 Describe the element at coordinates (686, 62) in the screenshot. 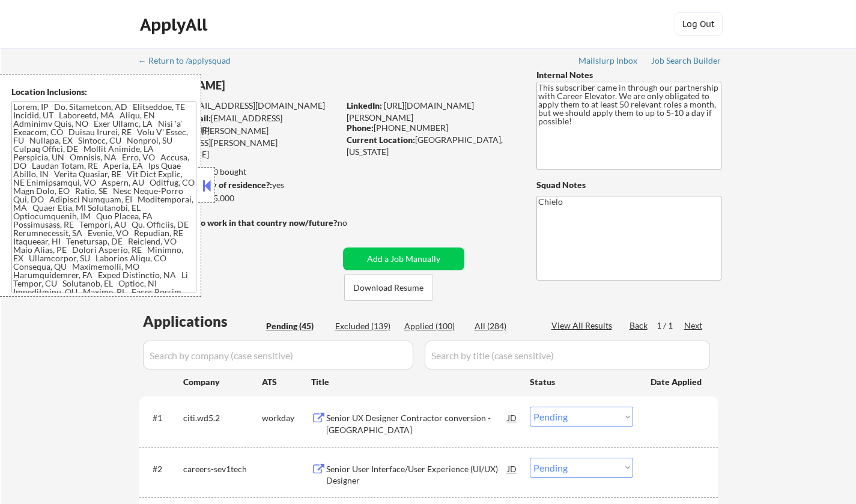

I see `a: Job Search Builder` at that location.